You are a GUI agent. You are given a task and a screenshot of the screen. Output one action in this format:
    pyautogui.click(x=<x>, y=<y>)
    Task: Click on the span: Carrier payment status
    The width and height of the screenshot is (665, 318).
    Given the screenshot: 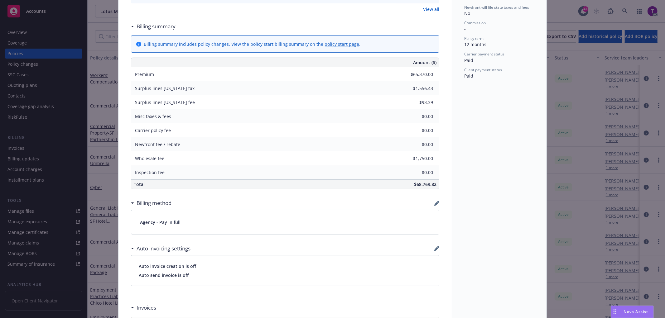 What is the action you would take?
    pyautogui.click(x=484, y=54)
    